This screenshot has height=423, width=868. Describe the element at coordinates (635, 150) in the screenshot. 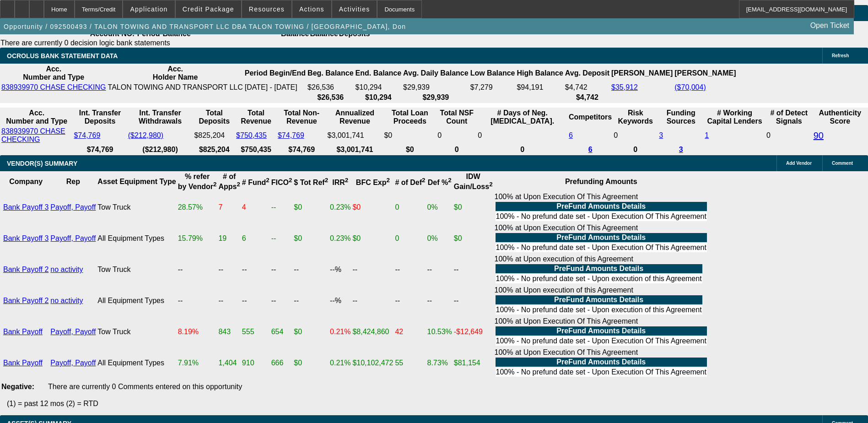

I see `th: 0` at that location.